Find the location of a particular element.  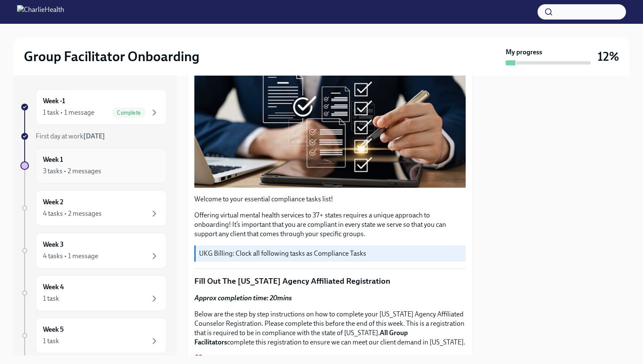

button: Zoom image is located at coordinates (330, 117).